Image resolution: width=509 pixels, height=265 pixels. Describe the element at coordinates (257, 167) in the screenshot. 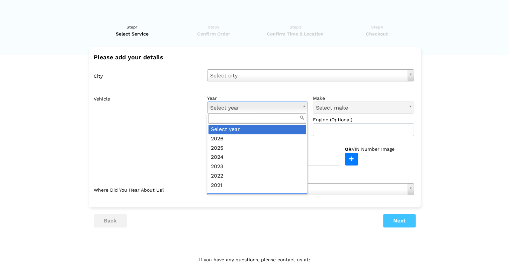

I see `div: 2023` at that location.